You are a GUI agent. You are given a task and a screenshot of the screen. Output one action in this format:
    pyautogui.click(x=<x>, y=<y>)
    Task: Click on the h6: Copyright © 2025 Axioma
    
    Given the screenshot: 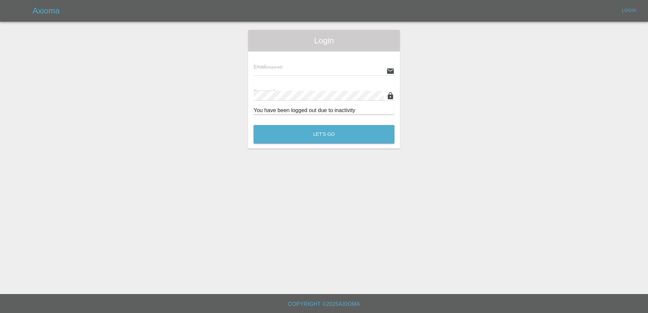 What is the action you would take?
    pyautogui.click(x=324, y=305)
    